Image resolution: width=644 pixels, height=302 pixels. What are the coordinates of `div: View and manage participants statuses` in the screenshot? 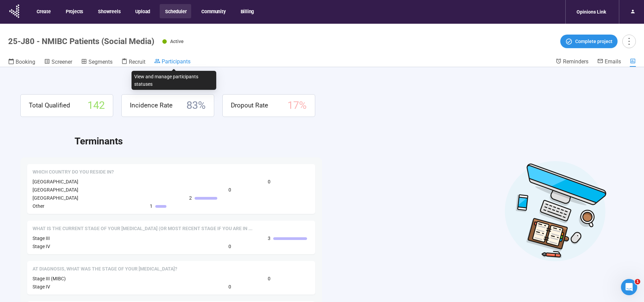 It's located at (174, 81).